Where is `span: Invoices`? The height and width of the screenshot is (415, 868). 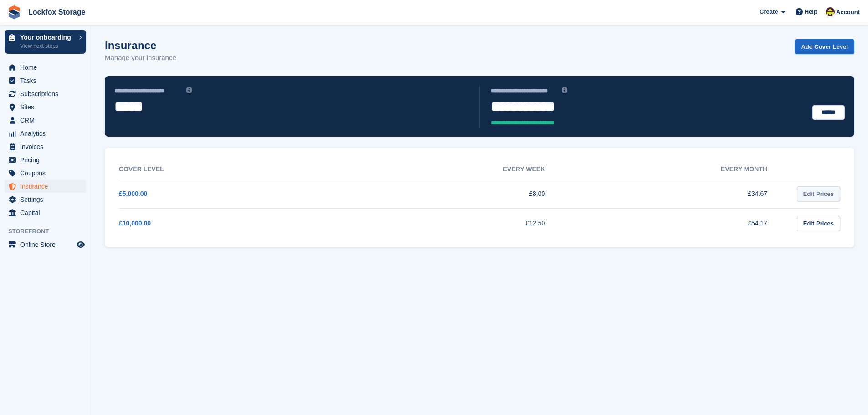
span: Invoices is located at coordinates (47, 147).